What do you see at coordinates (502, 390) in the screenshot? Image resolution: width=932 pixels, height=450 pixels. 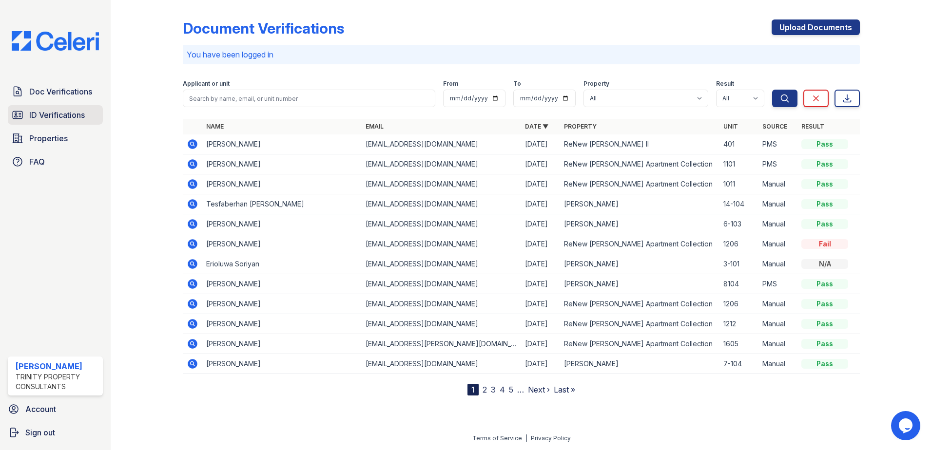 I see `a: 4` at bounding box center [502, 390].